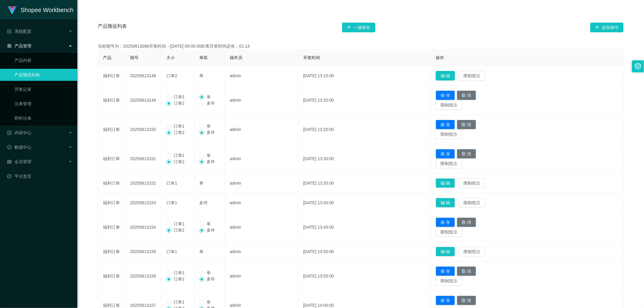  Describe the element at coordinates (19, 32) in the screenshot. I see `span: 系统配置` at that location.